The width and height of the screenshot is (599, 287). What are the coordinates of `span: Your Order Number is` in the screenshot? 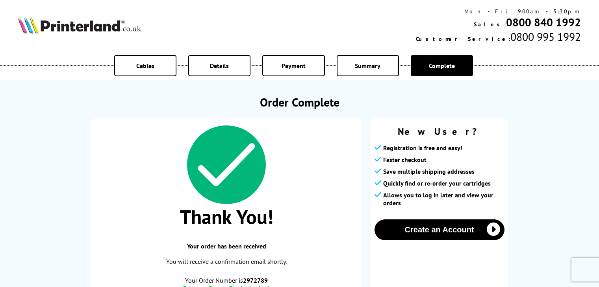 It's located at (226, 281).